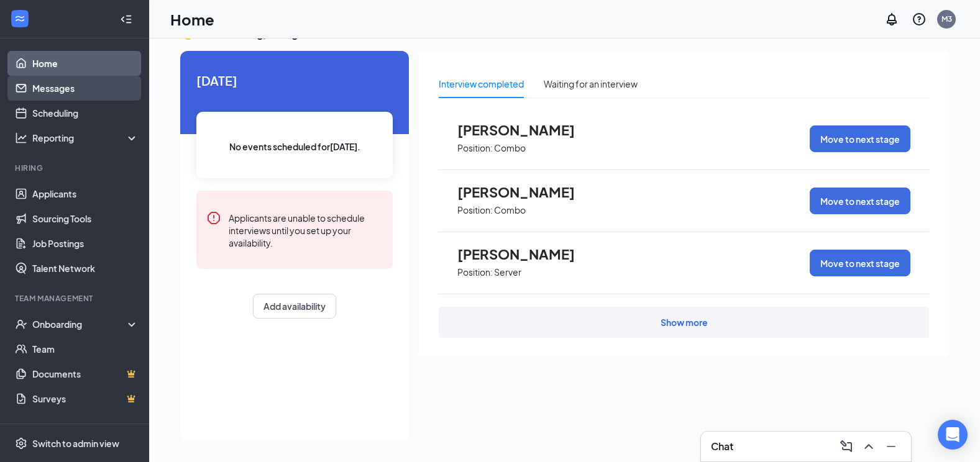 The image size is (980, 462). What do you see at coordinates (868, 446) in the screenshot?
I see `svg: ChevronUp` at bounding box center [868, 446].